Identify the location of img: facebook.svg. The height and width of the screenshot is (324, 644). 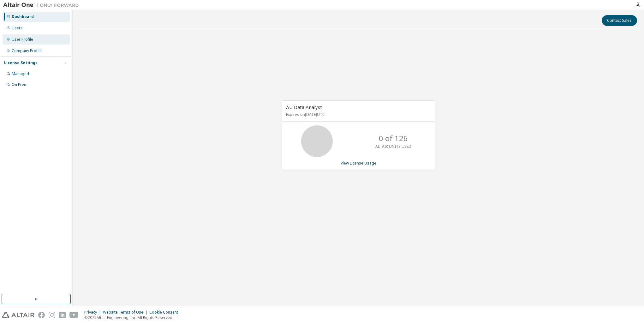
(41, 315).